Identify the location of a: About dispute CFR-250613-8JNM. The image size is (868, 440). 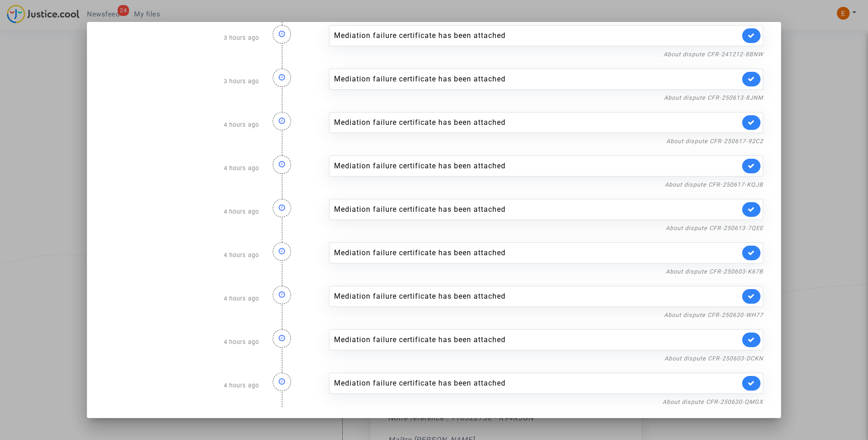
(713, 97).